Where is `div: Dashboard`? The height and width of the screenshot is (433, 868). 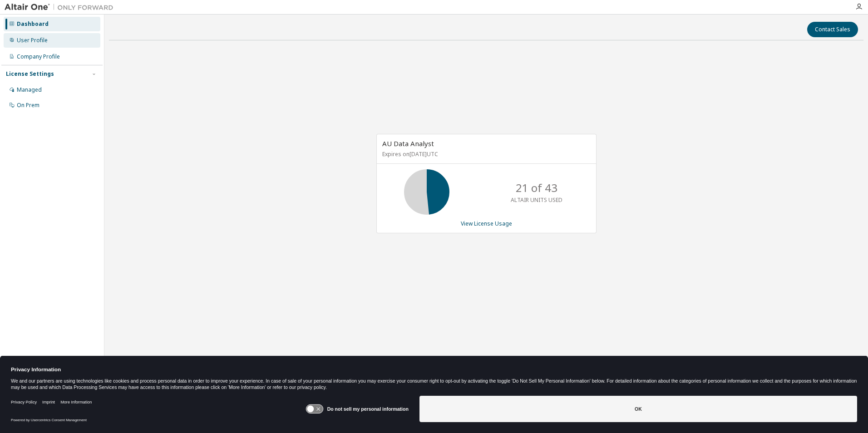 div: Dashboard is located at coordinates (33, 24).